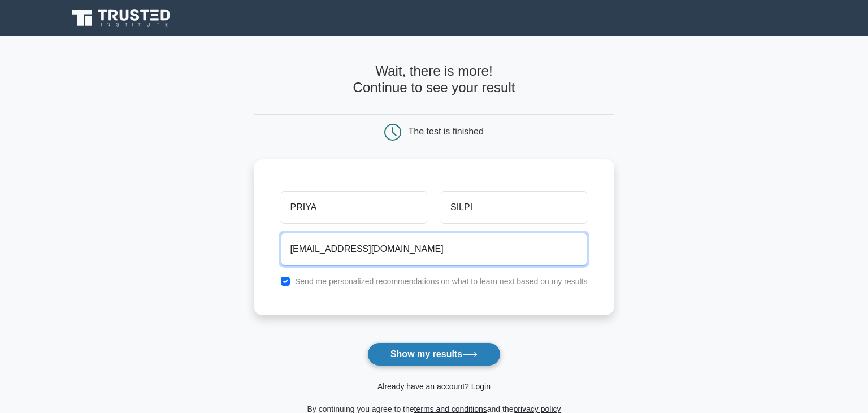  I want to click on input: Email, so click(434, 249).